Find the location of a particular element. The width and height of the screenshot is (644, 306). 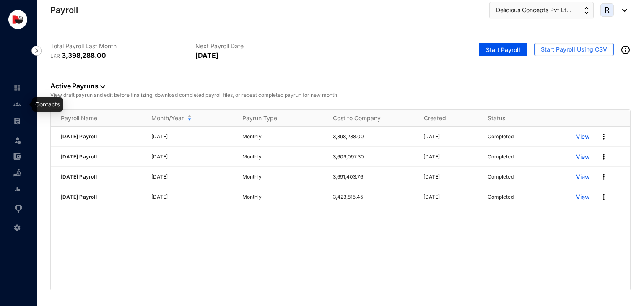

p: 3,609,097.30 is located at coordinates (373, 157).